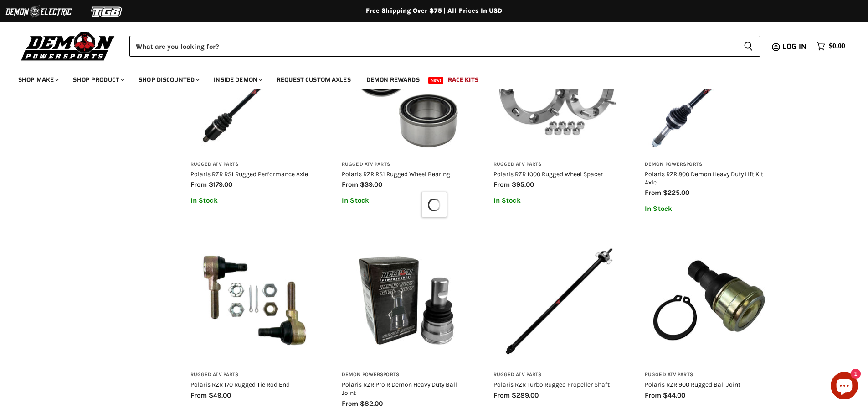 This screenshot has width=868, height=409. Describe the element at coordinates (433, 46) in the screenshot. I see `input: When autocomplete results are available use up and down arrows to review and enter to select` at that location.